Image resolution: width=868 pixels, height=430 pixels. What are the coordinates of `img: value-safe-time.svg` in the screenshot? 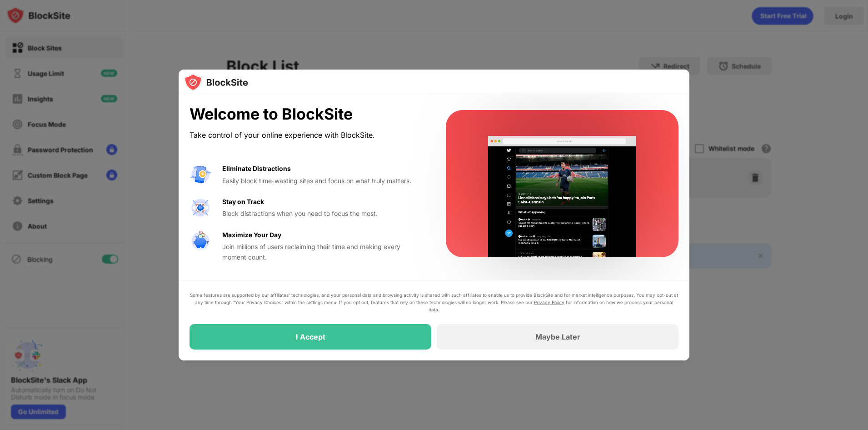 It's located at (200, 241).